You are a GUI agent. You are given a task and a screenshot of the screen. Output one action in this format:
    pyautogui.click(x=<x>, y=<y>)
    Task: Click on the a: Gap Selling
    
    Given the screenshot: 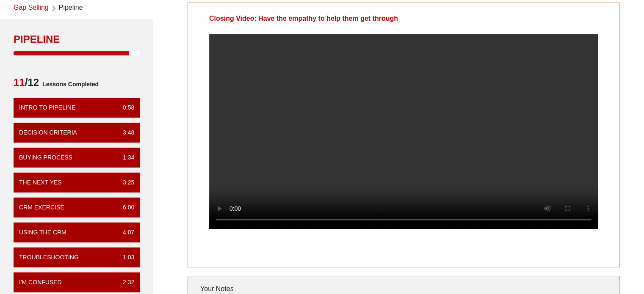 What is the action you would take?
    pyautogui.click(x=31, y=8)
    